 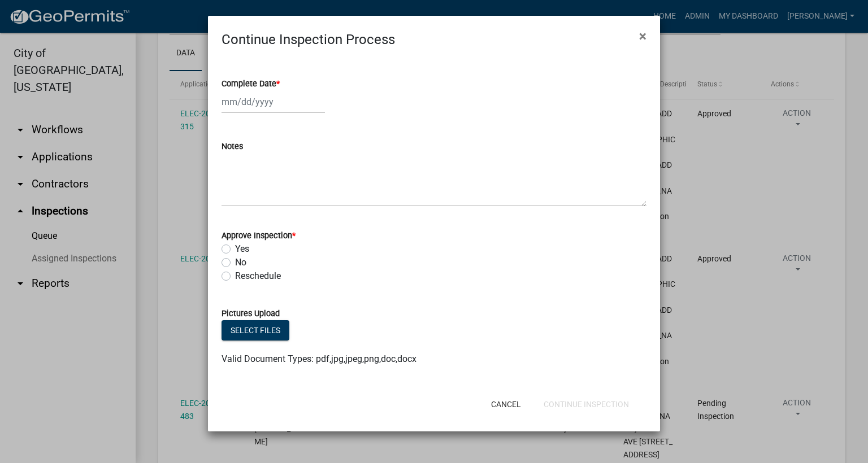 I want to click on button: Close, so click(x=643, y=36).